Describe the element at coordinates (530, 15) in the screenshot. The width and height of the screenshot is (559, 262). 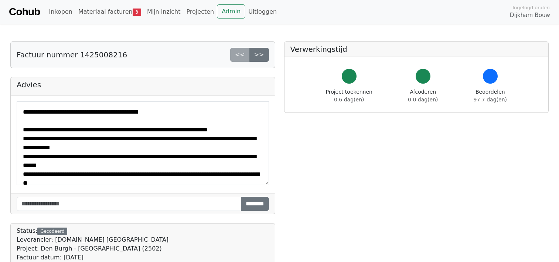
I see `span: Dijkham Bouw` at that location.